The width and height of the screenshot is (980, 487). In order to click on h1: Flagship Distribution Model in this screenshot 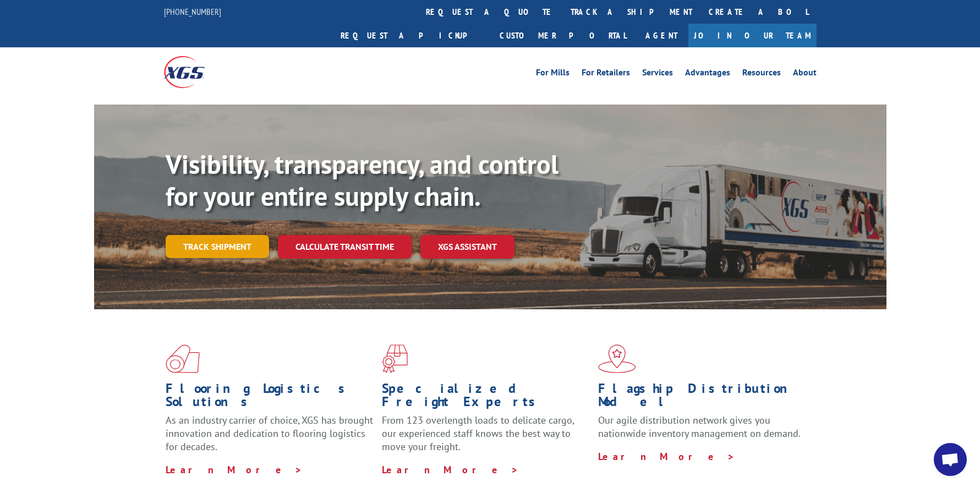, I will do `click(702, 398)`.